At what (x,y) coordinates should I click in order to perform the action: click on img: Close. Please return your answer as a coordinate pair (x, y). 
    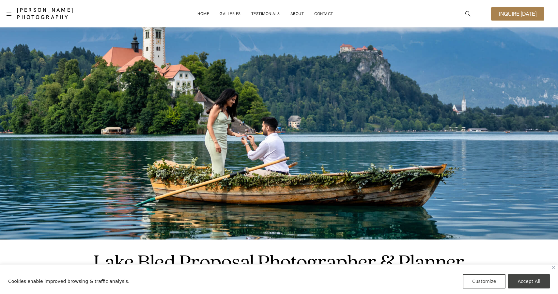
    Looking at the image, I should click on (553, 267).